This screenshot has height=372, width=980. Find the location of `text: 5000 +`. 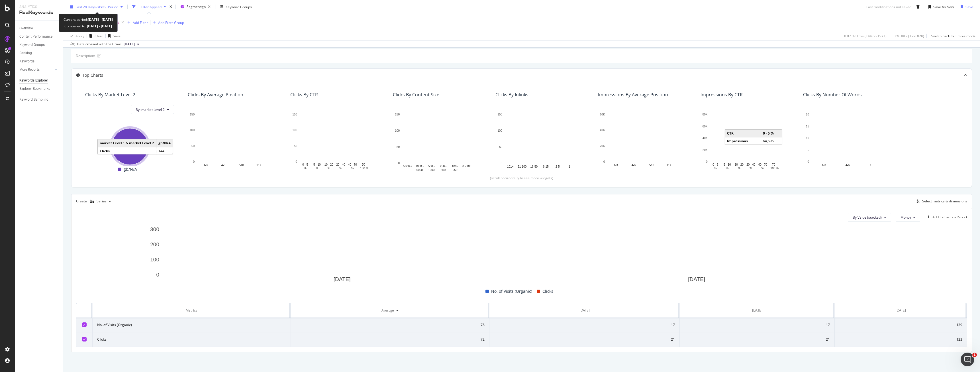

text: 5000 + is located at coordinates (408, 165).